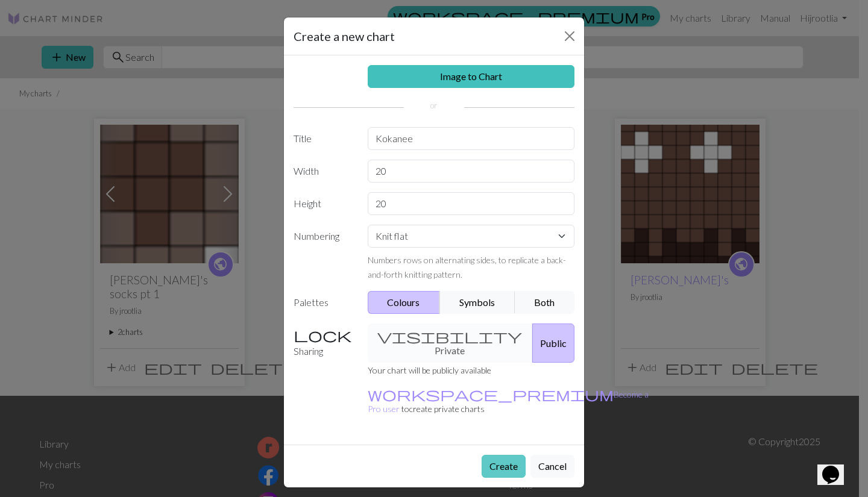  Describe the element at coordinates (429, 370) in the screenshot. I see `small: Your chart will be publicly available` at that location.